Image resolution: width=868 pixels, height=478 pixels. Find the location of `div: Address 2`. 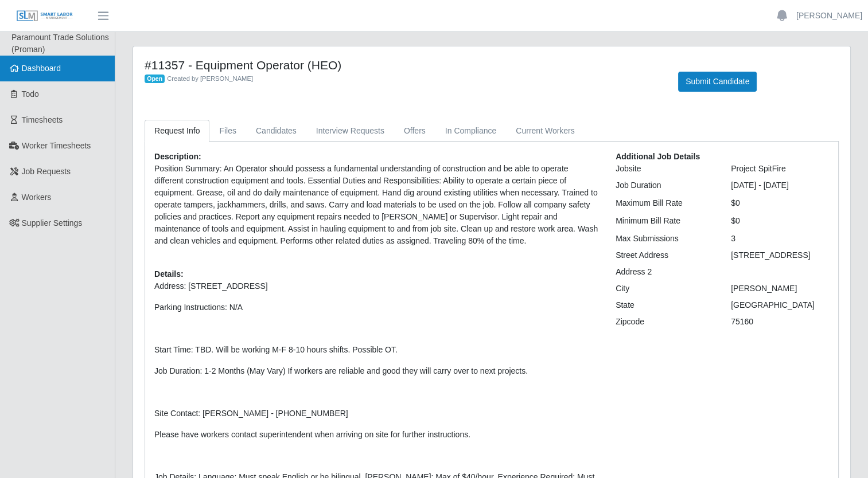

div: Address 2 is located at coordinates (664, 272).